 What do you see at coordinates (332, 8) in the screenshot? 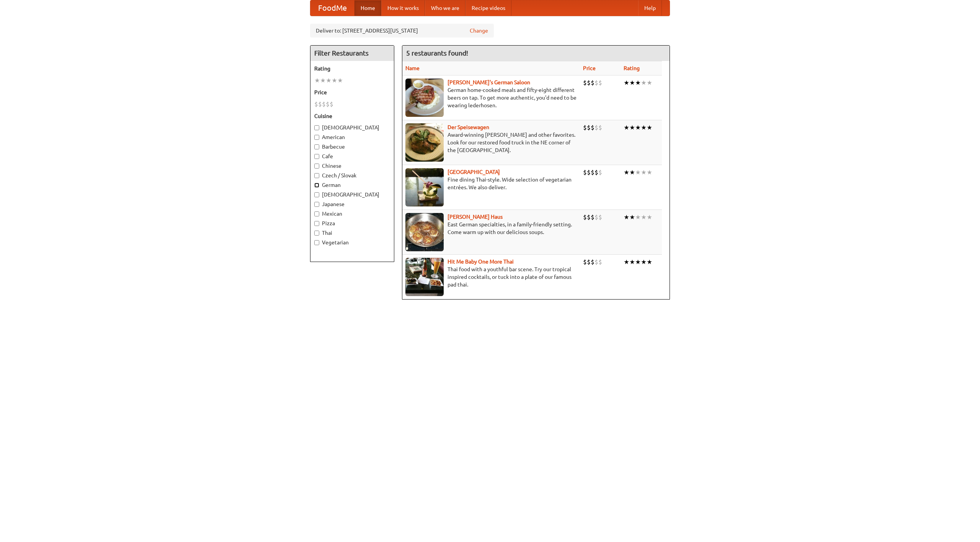
I see `a: FoodMe` at bounding box center [332, 8].